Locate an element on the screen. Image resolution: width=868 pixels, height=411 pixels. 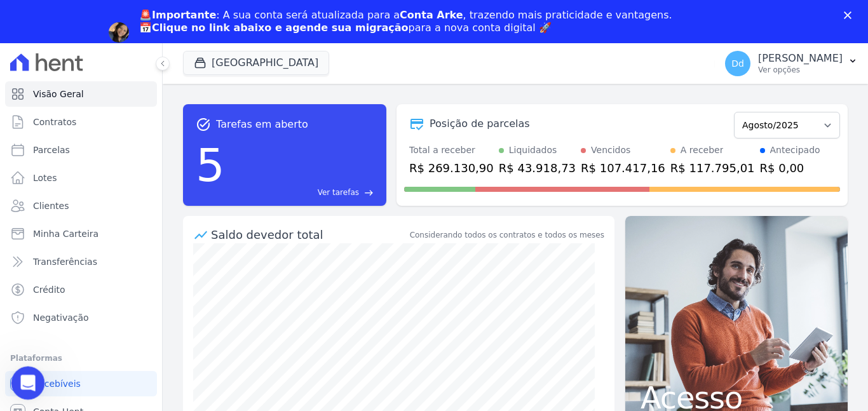
span: Tarefas em aberto is located at coordinates (262, 125).